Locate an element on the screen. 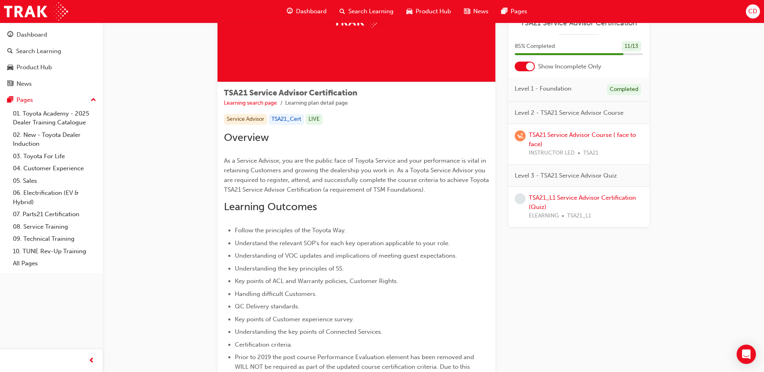 The height and width of the screenshot is (372, 764). a: TSA21 Service Advisor Course ( face to face) is located at coordinates (583, 139).